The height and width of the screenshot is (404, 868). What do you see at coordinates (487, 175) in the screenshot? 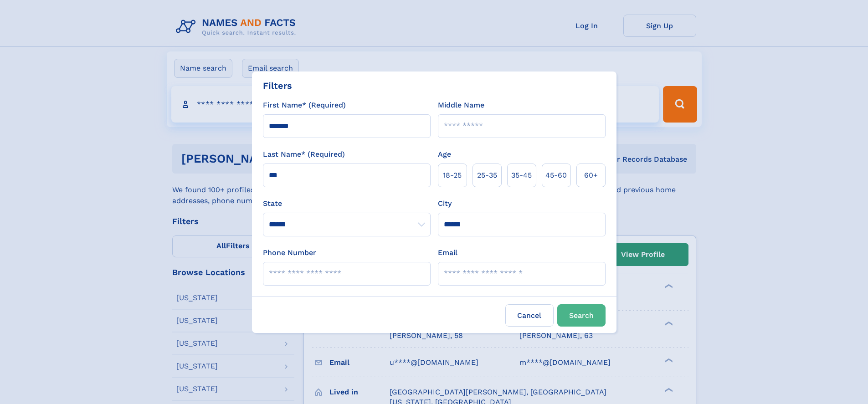
I see `span: 25‑35` at bounding box center [487, 175].